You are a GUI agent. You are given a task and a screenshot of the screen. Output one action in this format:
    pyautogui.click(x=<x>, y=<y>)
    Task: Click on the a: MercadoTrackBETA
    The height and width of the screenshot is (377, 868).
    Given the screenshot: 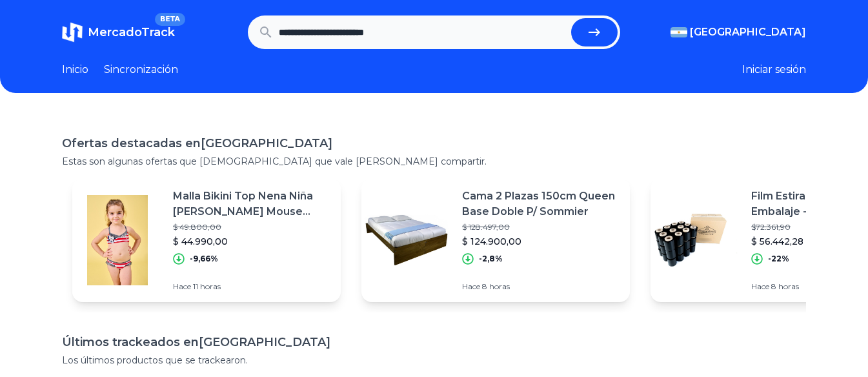 What is the action you would take?
    pyautogui.click(x=118, y=32)
    